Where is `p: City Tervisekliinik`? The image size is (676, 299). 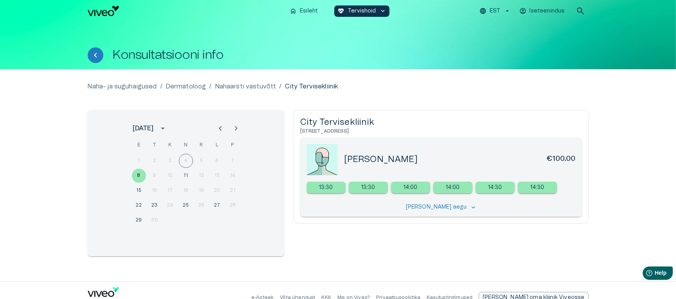 p: City Tervisekliinik is located at coordinates (312, 87).